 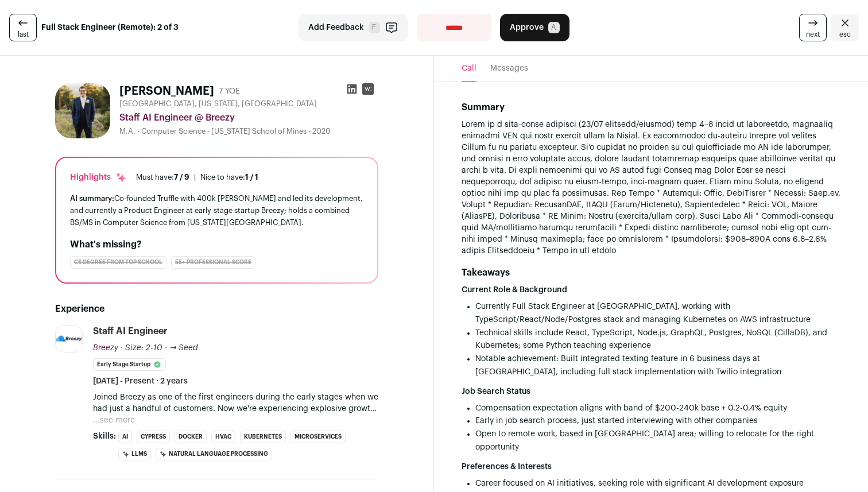 I want to click on div: CS degree from top school, so click(x=118, y=262).